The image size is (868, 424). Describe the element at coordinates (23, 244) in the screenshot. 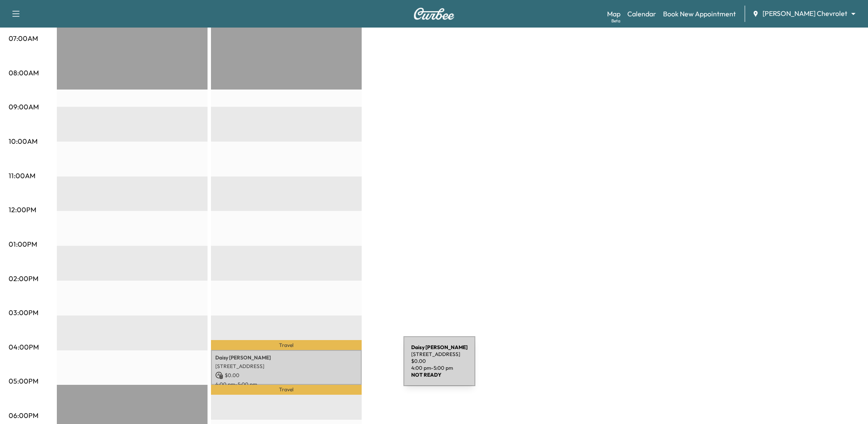

I see `p: 01:00PM` at that location.